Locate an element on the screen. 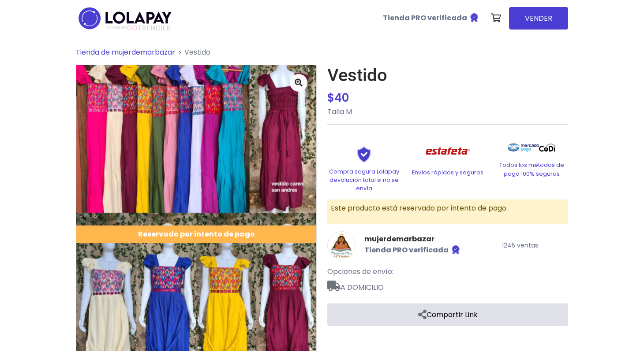  span: 40 is located at coordinates (341, 98).